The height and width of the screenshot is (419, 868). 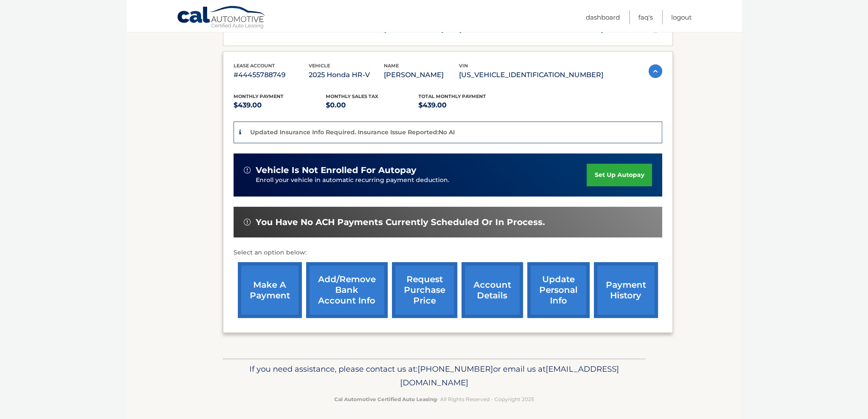 I want to click on p: - All Rights Reserved - Copyright 2025, so click(x=434, y=399).